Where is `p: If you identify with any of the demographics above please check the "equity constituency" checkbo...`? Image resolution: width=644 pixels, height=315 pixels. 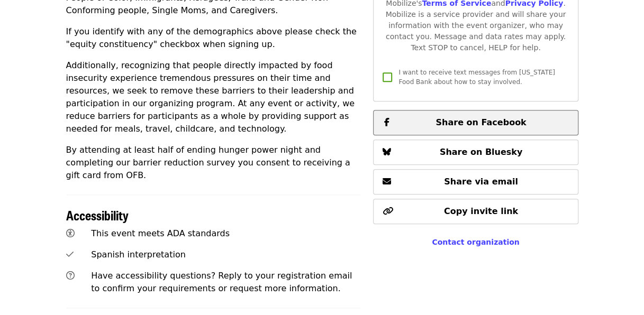 p: If you identify with any of the demographics above please check the "equity constituency" checkbo... is located at coordinates (213, 38).